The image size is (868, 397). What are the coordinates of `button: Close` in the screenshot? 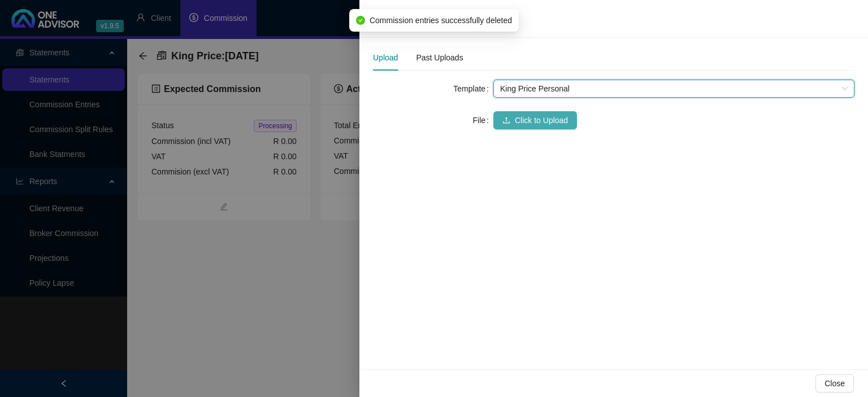 It's located at (835, 384).